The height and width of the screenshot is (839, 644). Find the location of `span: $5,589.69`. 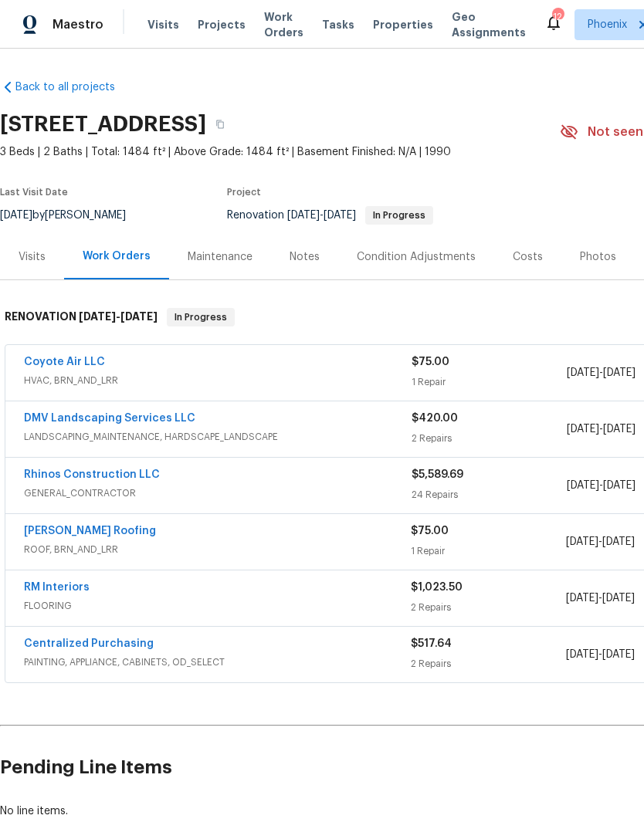

span: $5,589.69 is located at coordinates (437, 475).